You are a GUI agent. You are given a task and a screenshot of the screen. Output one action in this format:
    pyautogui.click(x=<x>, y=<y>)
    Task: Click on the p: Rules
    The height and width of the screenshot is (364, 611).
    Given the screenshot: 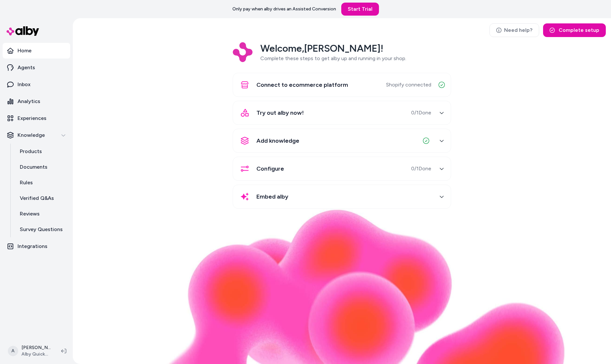 What is the action you would take?
    pyautogui.click(x=27, y=183)
    